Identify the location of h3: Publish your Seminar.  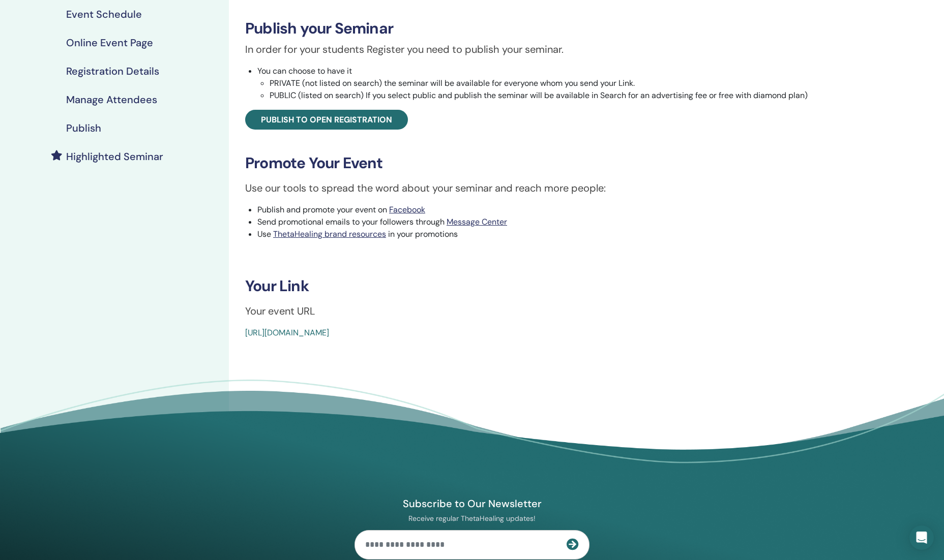
(543, 29).